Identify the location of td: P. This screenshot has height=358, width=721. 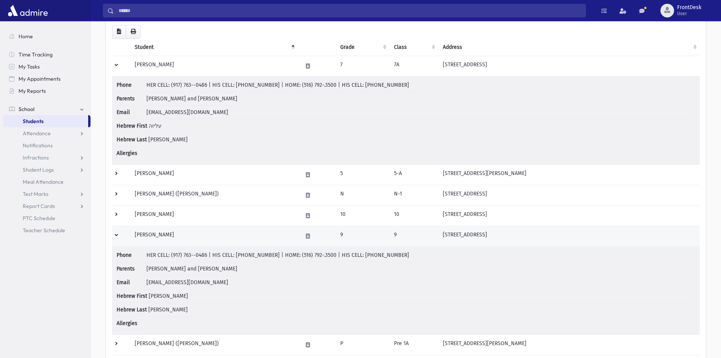
(363, 345).